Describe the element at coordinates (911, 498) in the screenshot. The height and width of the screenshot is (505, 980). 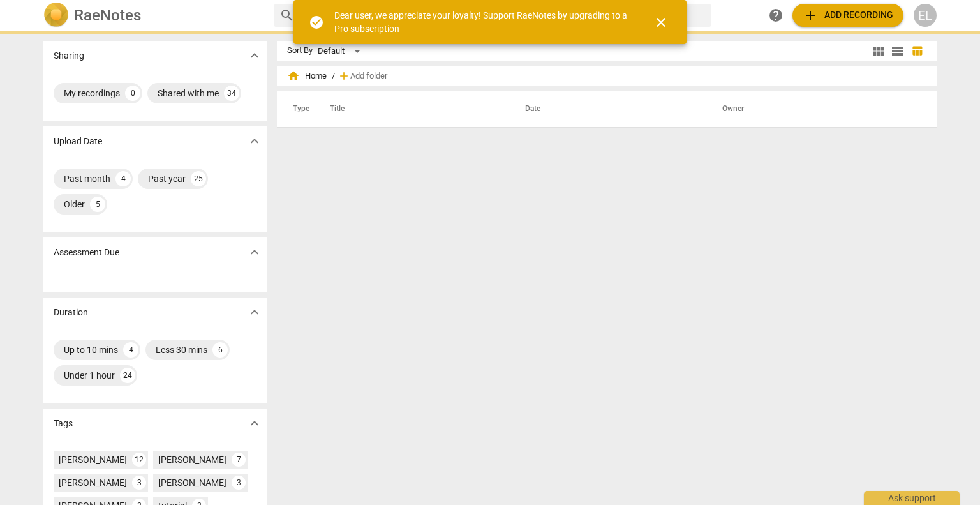
I see `div: Ask support` at that location.